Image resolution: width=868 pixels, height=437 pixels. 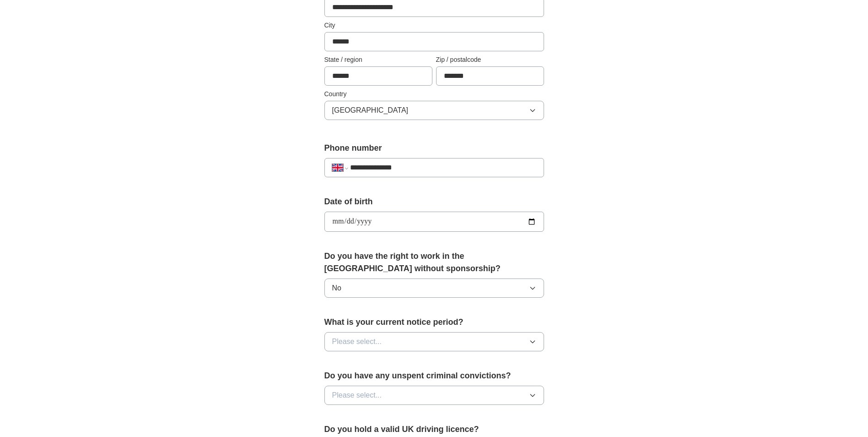 I want to click on label: Do you hold a valid UK driving licence?, so click(x=434, y=429).